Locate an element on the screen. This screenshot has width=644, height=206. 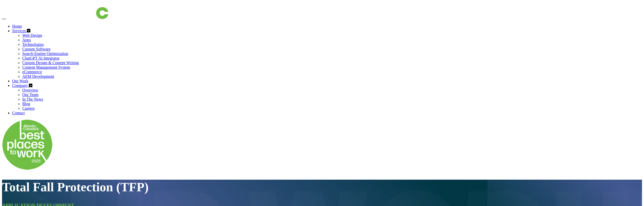
a: Contact is located at coordinates (18, 113).